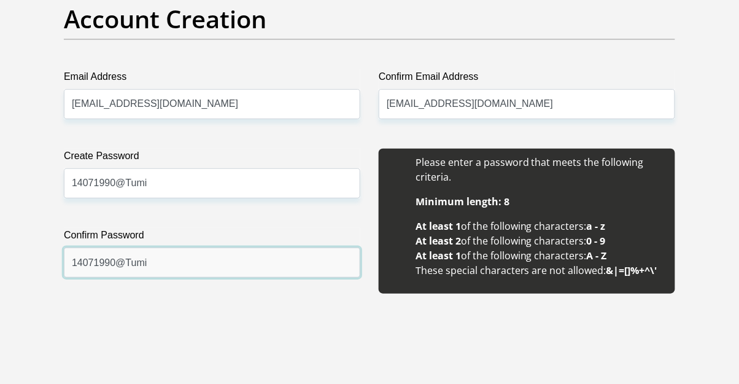 This screenshot has height=384, width=739. I want to click on b: a - z, so click(596, 226).